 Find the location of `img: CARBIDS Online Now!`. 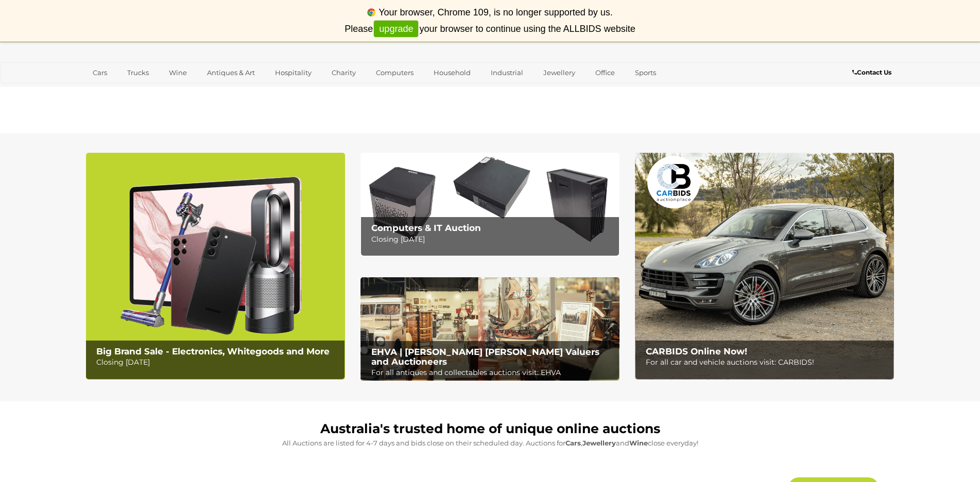

img: CARBIDS Online Now! is located at coordinates (764, 266).